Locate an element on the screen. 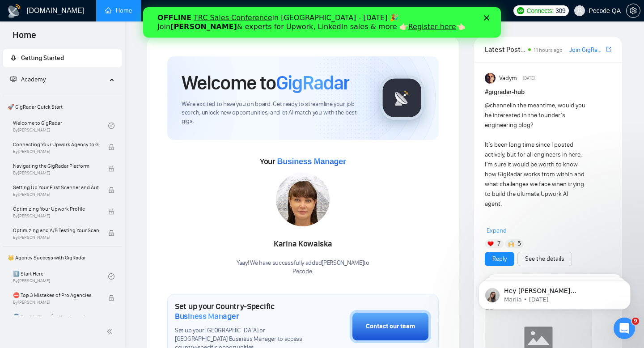 The height and width of the screenshot is (348, 644). span: Setting Up Your First Scanner and Auto-Bidder is located at coordinates (56, 188).